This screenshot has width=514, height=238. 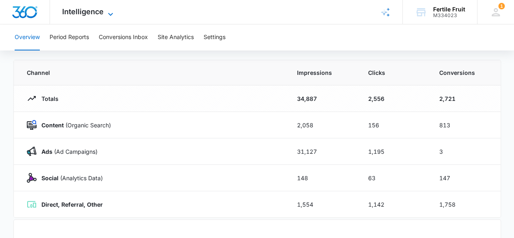 What do you see at coordinates (449, 15) in the screenshot?
I see `div: account id` at bounding box center [449, 15].